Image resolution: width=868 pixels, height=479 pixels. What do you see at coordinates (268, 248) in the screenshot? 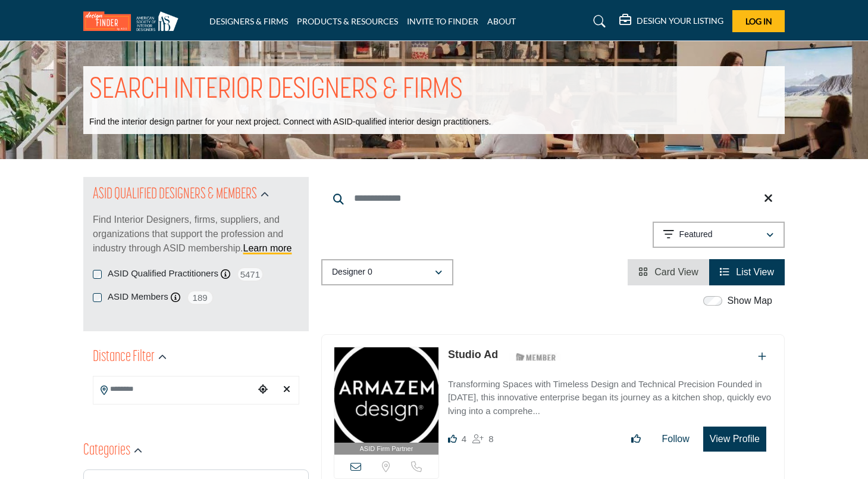
I see `a: Learn more` at bounding box center [268, 248].